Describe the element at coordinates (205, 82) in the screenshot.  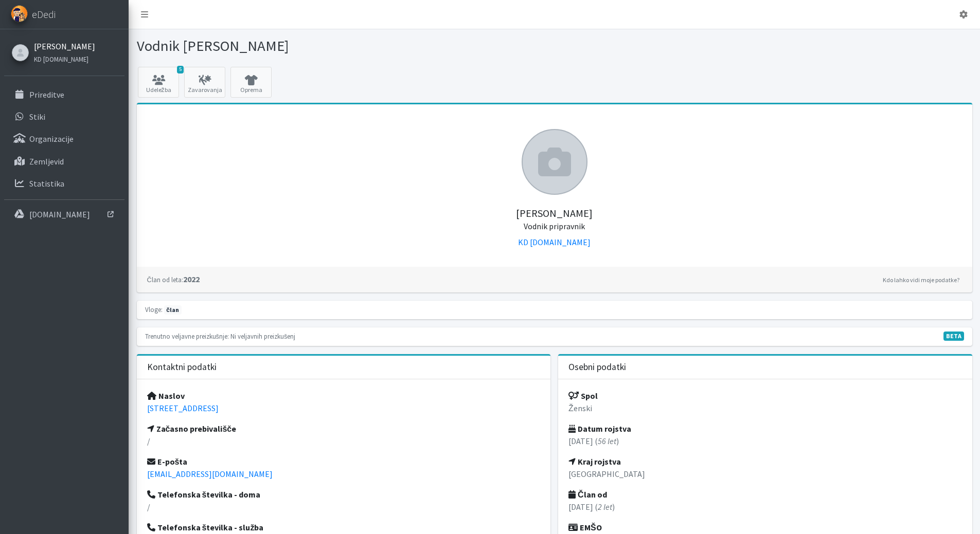
I see `a: Zavarovanja` at that location.